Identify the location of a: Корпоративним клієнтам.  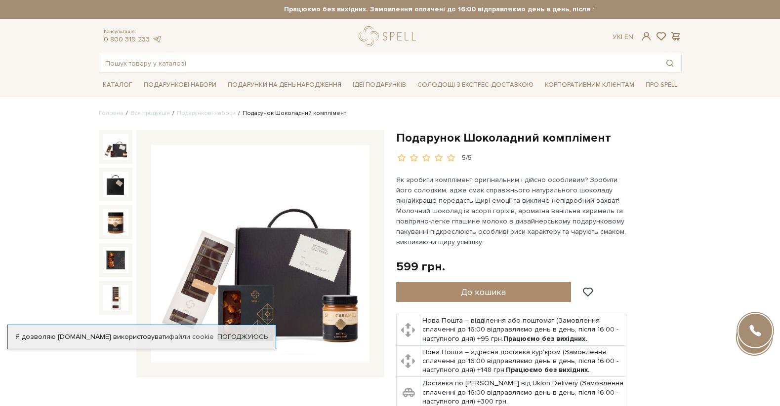
(589, 85).